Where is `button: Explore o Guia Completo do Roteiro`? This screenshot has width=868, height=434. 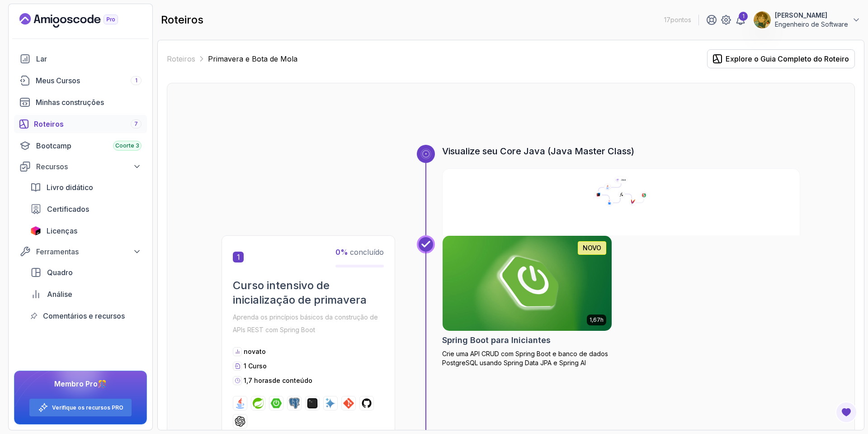
button: Explore o Guia Completo do Roteiro is located at coordinates (781, 58).